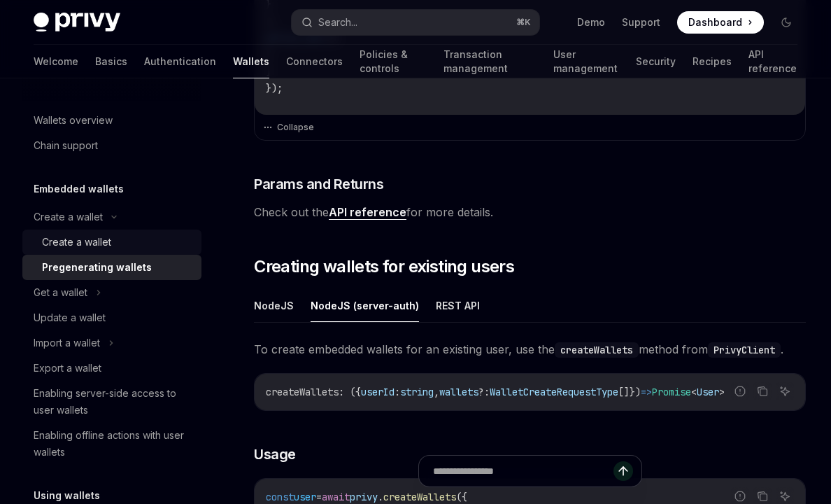 This screenshot has height=504, width=831. What do you see at coordinates (112, 342) in the screenshot?
I see `button: Import a wallet` at bounding box center [112, 342].